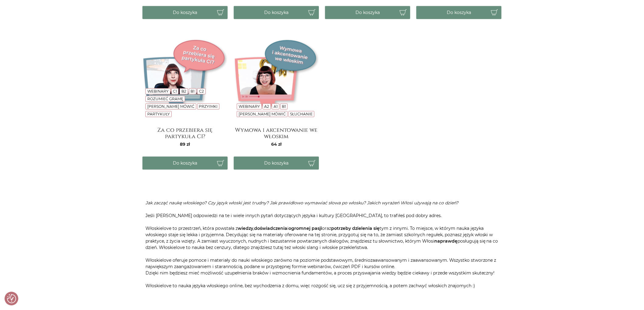 This screenshot has height=310, width=644. Describe the element at coordinates (302, 203) in the screenshot. I see `i: Jak zacząć naukę włoskiego? Czy język włoski jest trudny? Jak prawidłowo wymawiać słowa po włosku...` at that location.